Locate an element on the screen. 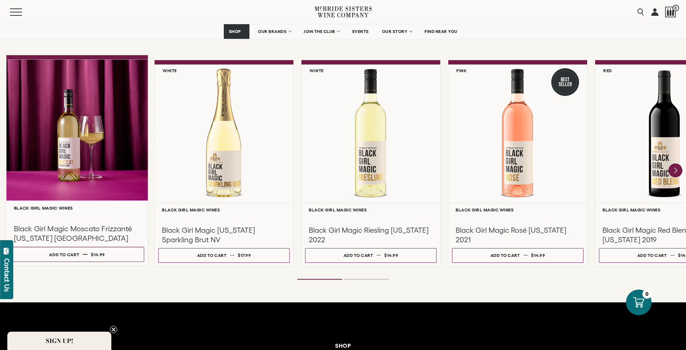 The width and height of the screenshot is (686, 350). div: Contact Us is located at coordinates (7, 275).